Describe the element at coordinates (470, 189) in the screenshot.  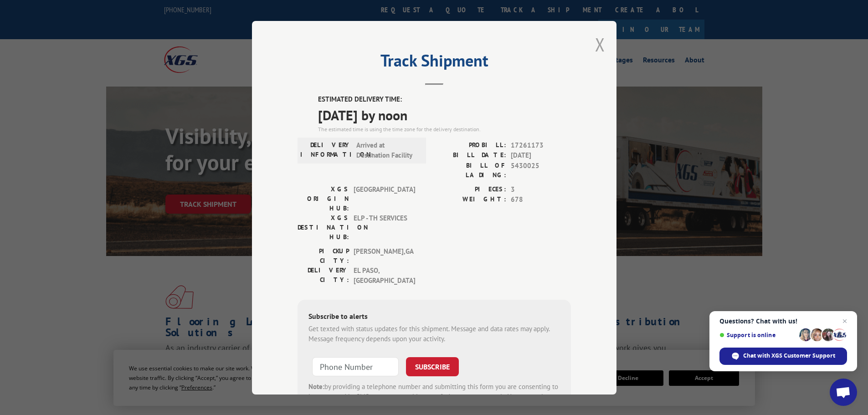
I see `label: PIECES:` at that location.